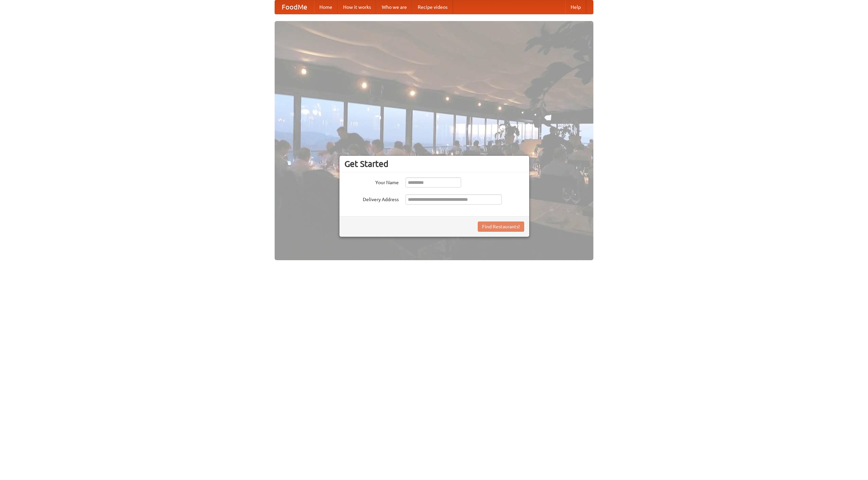 The image size is (868, 480). Describe the element at coordinates (501, 226) in the screenshot. I see `button: Find Restaurants!` at that location.